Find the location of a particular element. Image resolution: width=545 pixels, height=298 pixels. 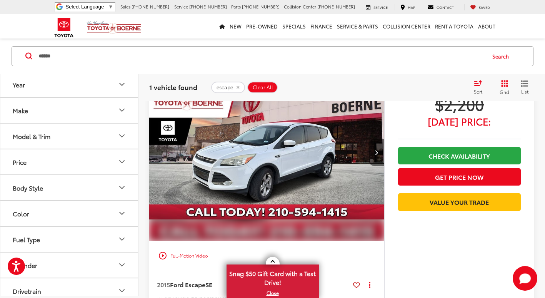

span: Sales is located at coordinates (125, 7).